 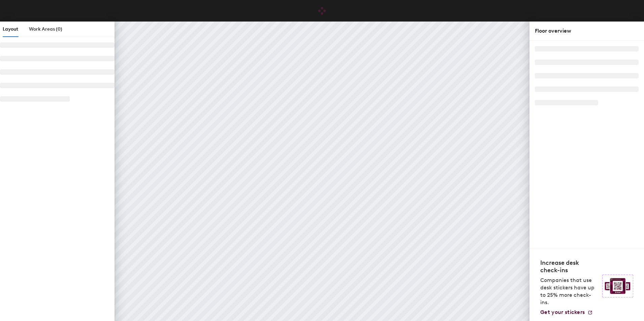 What do you see at coordinates (45, 29) in the screenshot?
I see `span: Work Areas (0)` at bounding box center [45, 29].